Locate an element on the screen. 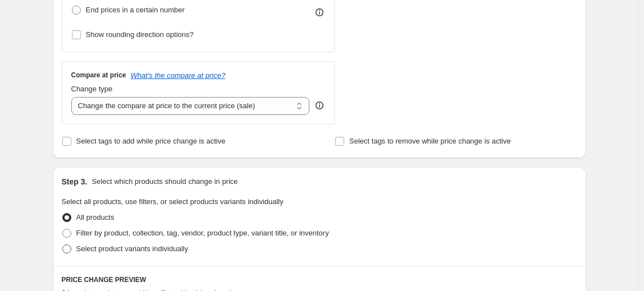 Image resolution: width=644 pixels, height=291 pixels. h2: Step 3. is located at coordinates (75, 181).